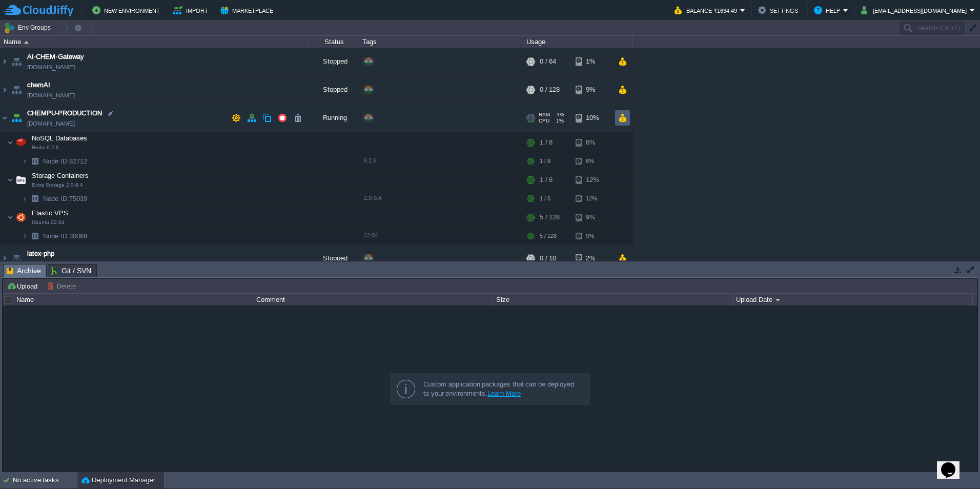  I want to click on span: Extra Storage 2.0-9.4, so click(57, 185).